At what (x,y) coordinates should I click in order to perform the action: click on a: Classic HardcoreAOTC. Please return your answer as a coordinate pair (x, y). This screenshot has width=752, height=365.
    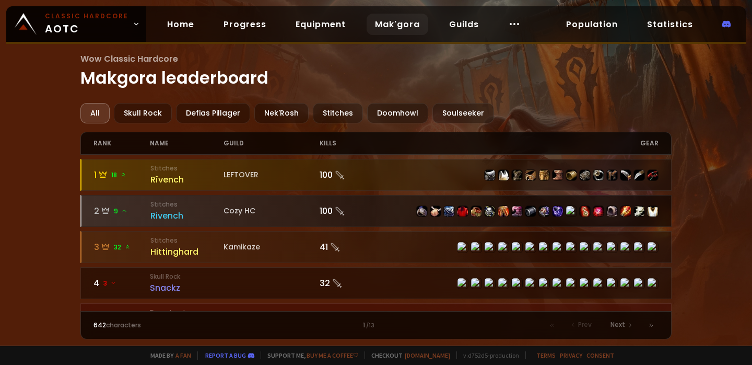
    Looking at the image, I should click on (76, 24).